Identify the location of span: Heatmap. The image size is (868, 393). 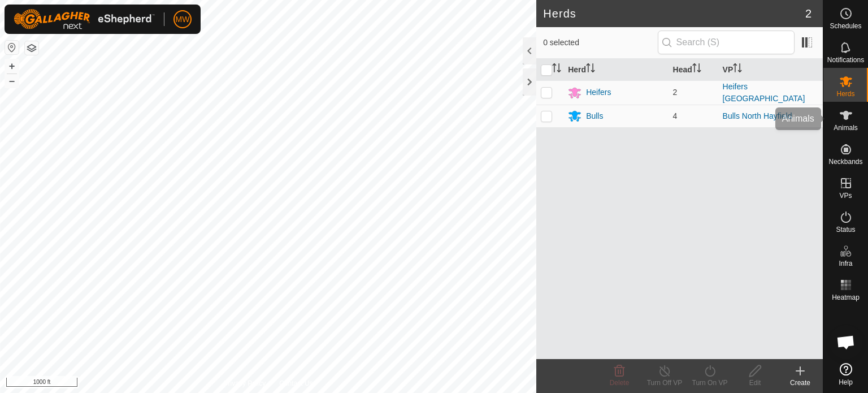
(846, 297).